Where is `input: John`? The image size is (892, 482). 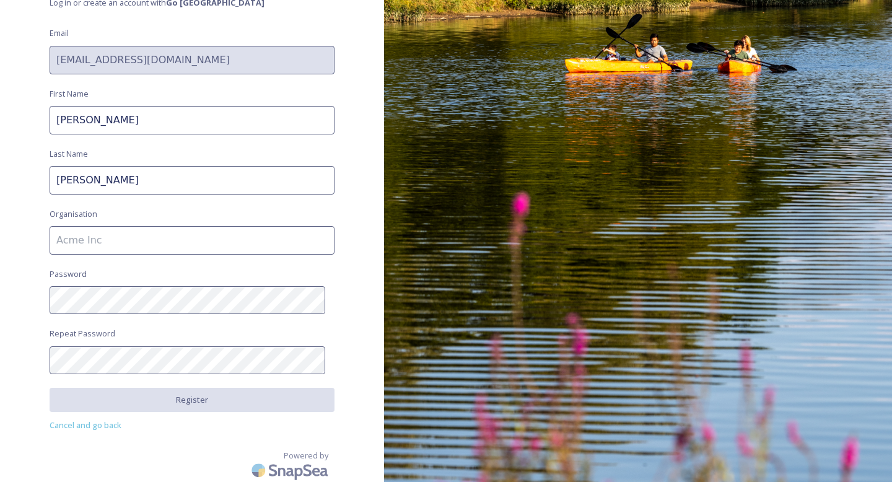 input: John is located at coordinates (192, 120).